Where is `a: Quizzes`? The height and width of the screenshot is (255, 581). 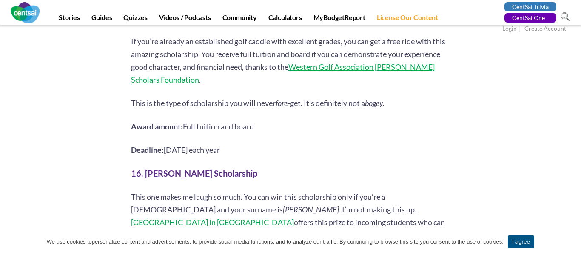 a: Quizzes is located at coordinates (135, 19).